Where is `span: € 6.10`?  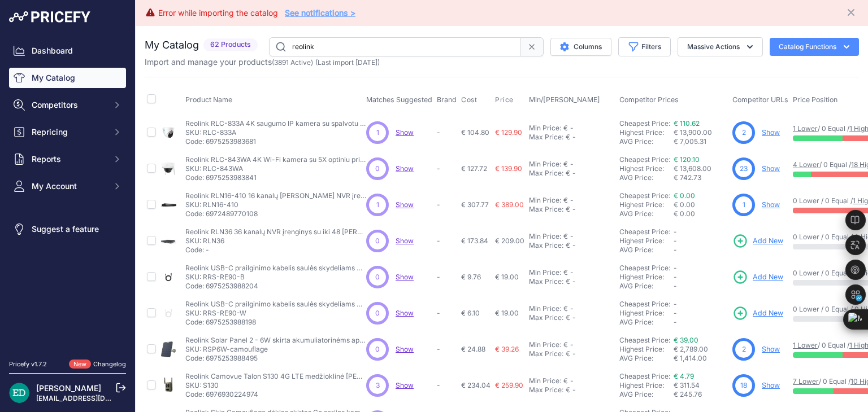
span: € 6.10 is located at coordinates (470, 313).